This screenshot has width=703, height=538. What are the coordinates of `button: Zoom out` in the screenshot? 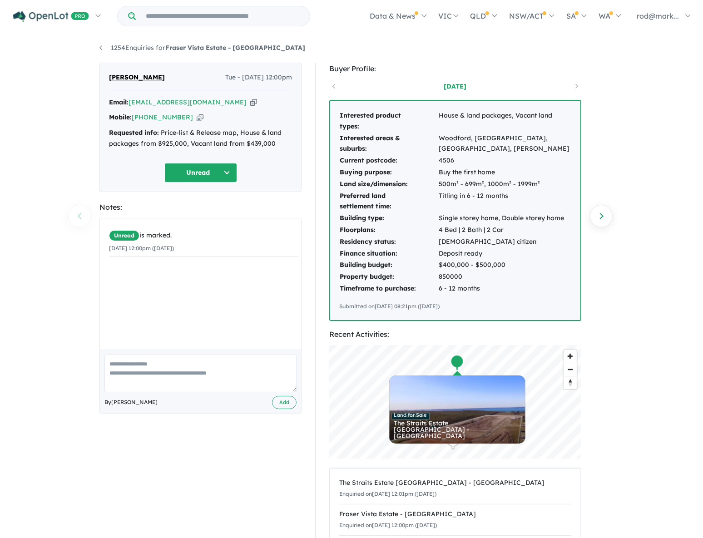 It's located at (570, 369).